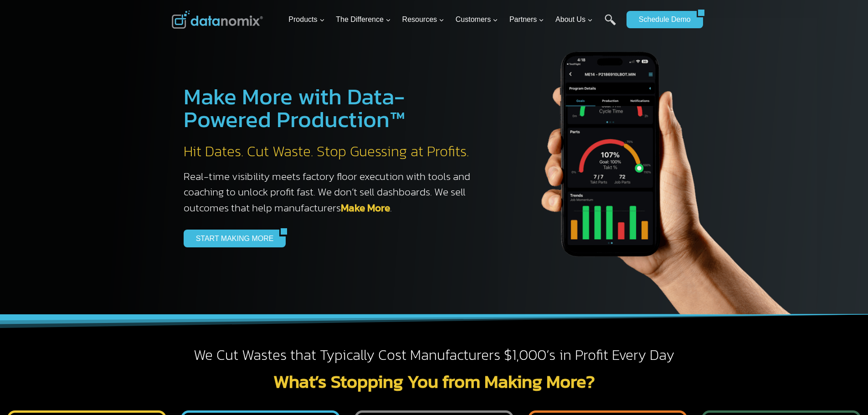  What do you see at coordinates (434, 381) in the screenshot?
I see `h2: What’s Stopping You from Making More?` at bounding box center [434, 381].